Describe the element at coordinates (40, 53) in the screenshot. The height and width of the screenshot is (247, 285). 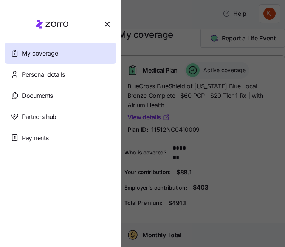
I see `span: My coverage` at that location.